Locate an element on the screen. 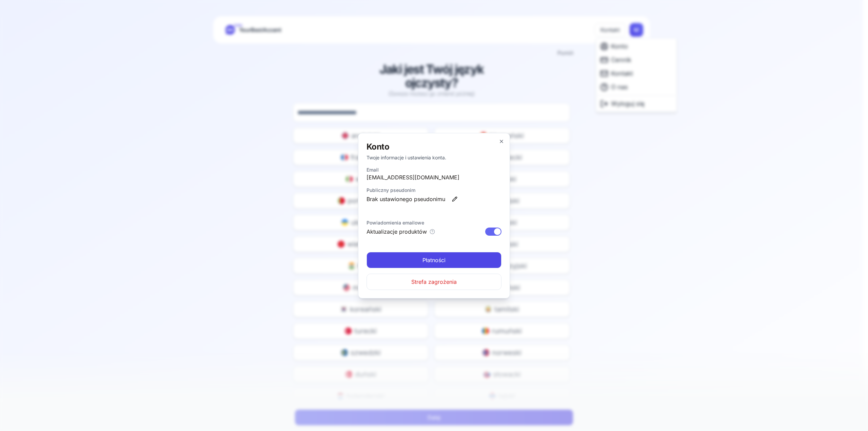 This screenshot has height=431, width=868. span: Publiczny pseudonim is located at coordinates (434, 190).